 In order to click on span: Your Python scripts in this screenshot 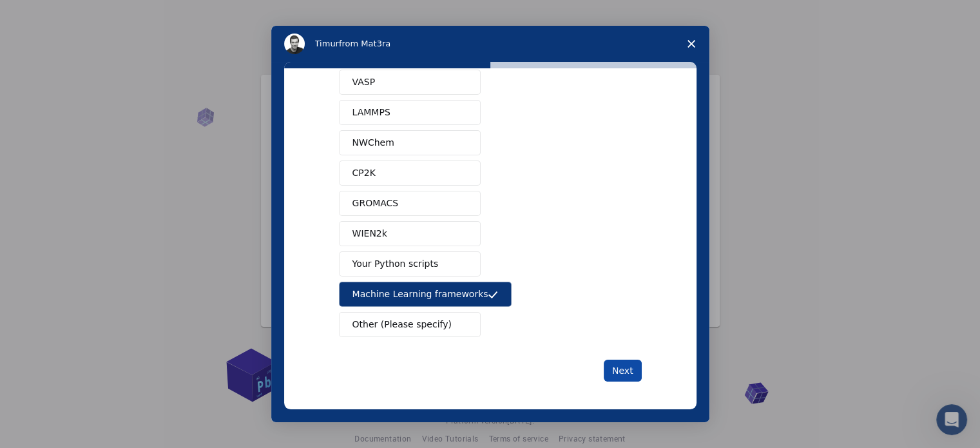, I will do `click(395, 264)`.